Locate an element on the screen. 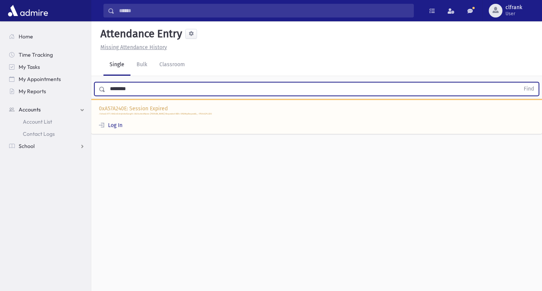 This screenshot has width=542, height=291. input: Search is located at coordinates (264, 11).